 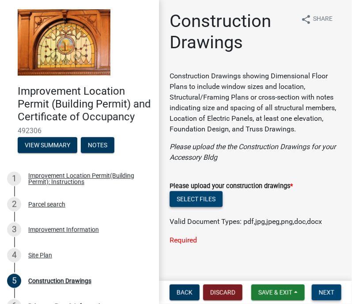 What do you see at coordinates (14, 281) in the screenshot?
I see `div: 5` at bounding box center [14, 281].